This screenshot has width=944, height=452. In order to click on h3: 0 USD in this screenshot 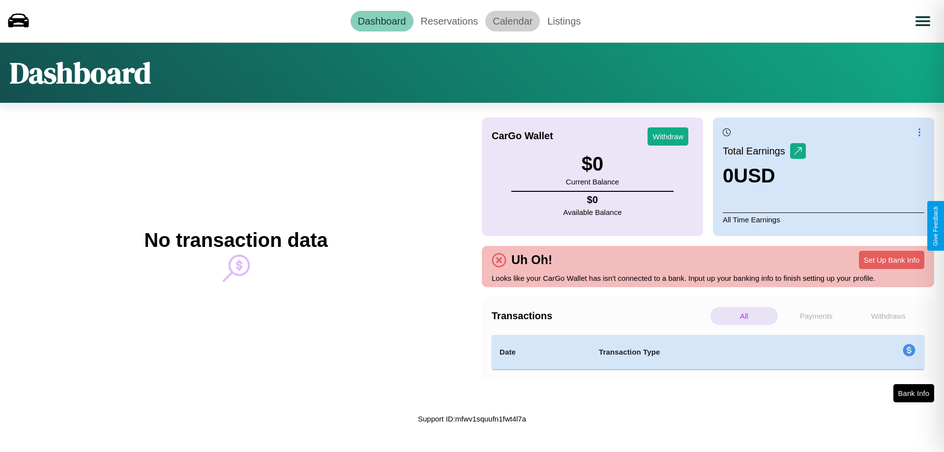, I will do `click(764, 176)`.